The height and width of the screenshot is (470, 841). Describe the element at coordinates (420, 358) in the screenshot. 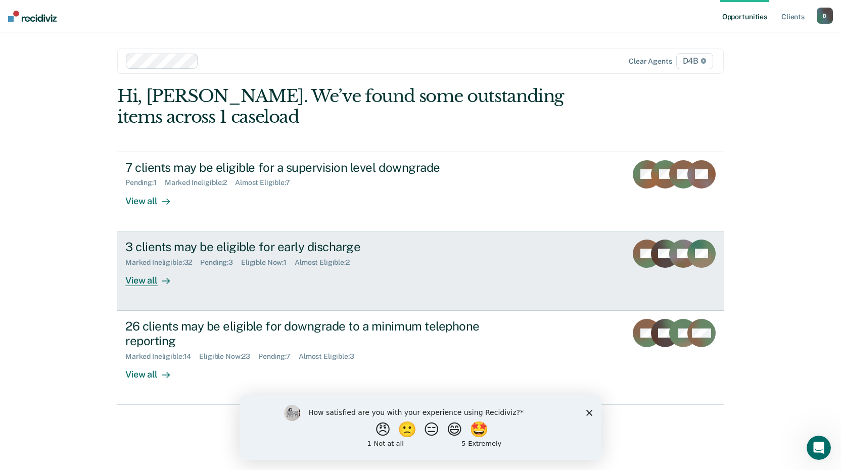

I see `a: 26 clients may be eligible for downgrade to a minimum telephone reportingMarked Ineligible:14Elig...` at that location.